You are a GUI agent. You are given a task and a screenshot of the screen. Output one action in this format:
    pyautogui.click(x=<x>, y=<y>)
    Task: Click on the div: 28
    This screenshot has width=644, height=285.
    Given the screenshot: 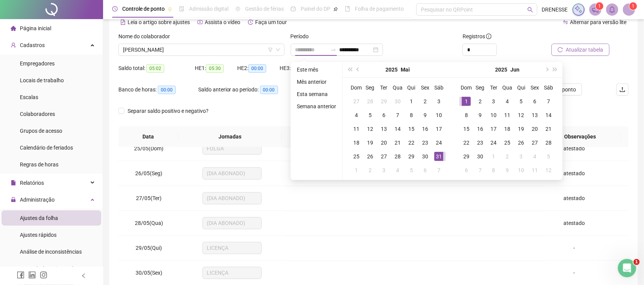 What is the action you would take?
    pyautogui.click(x=549, y=143)
    